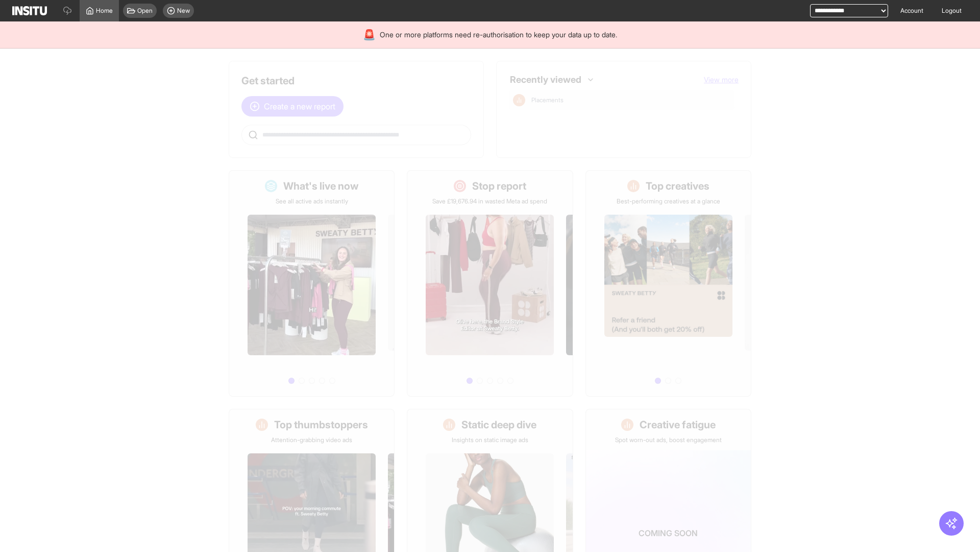  I want to click on img: Logo, so click(30, 11).